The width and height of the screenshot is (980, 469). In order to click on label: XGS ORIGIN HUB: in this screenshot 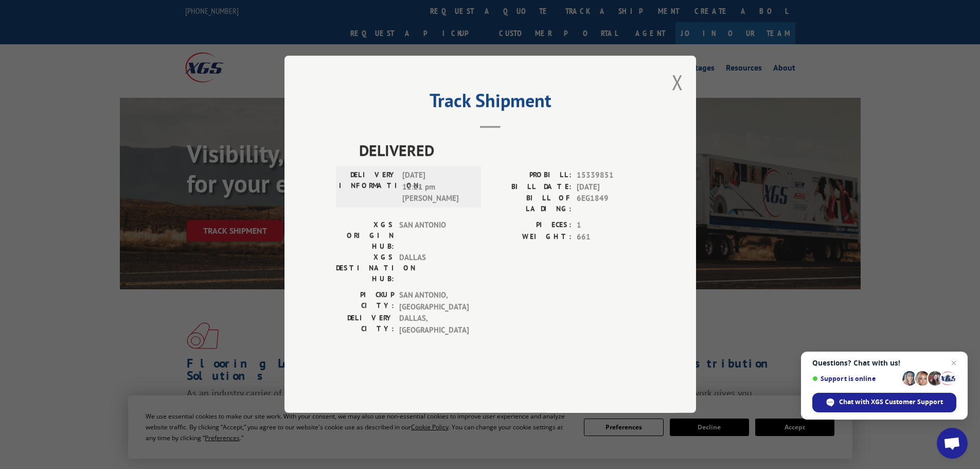, I will do `click(365, 236)`.